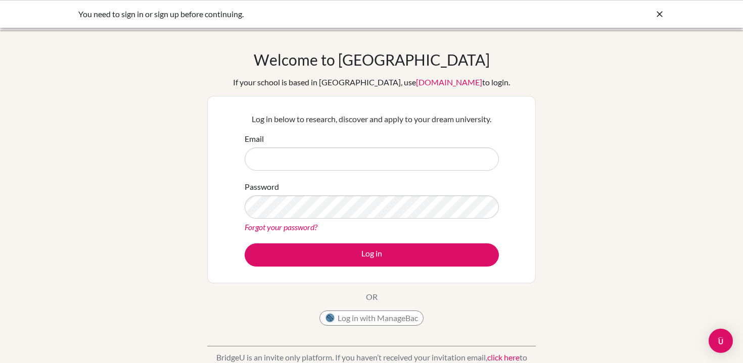  Describe the element at coordinates (254, 139) in the screenshot. I see `label: Email` at that location.